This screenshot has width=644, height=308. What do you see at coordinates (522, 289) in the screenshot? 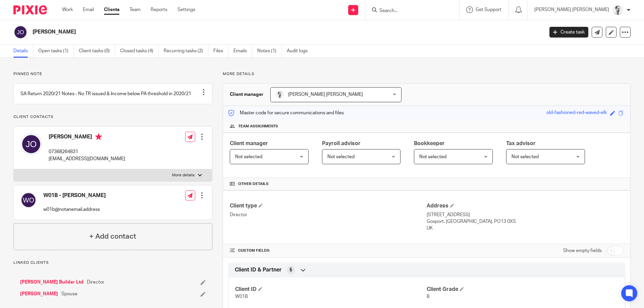
I see `h4: Client Grade` at bounding box center [522, 289].